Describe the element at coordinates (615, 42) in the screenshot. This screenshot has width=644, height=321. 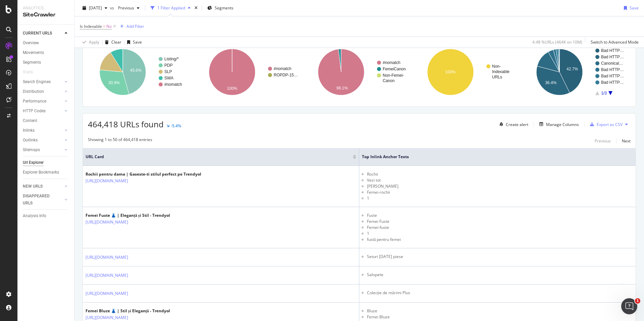
I see `div: Switch to Advanced Mode` at that location.